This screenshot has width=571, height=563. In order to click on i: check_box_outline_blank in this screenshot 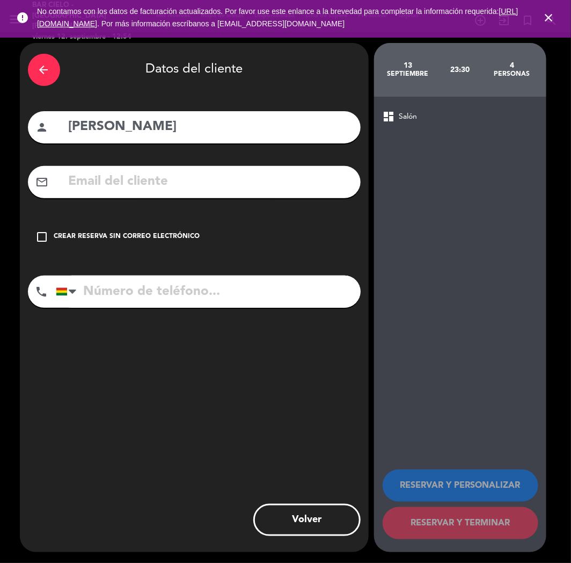, I will do `click(42, 237)`.